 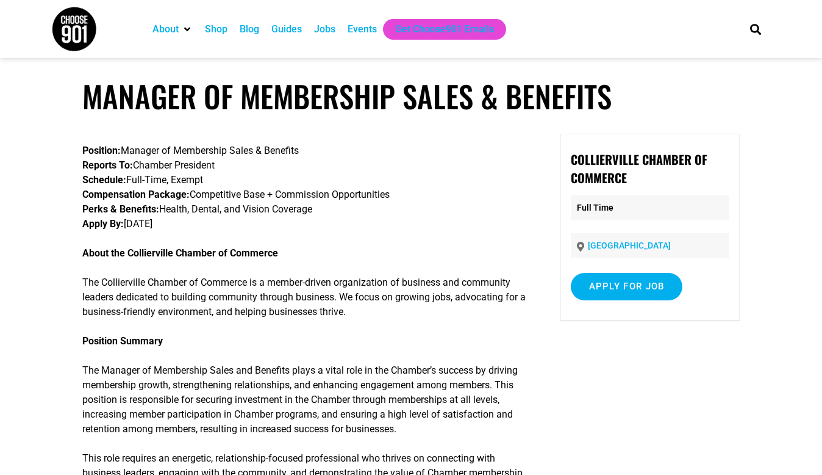 I want to click on a: Events, so click(x=362, y=29).